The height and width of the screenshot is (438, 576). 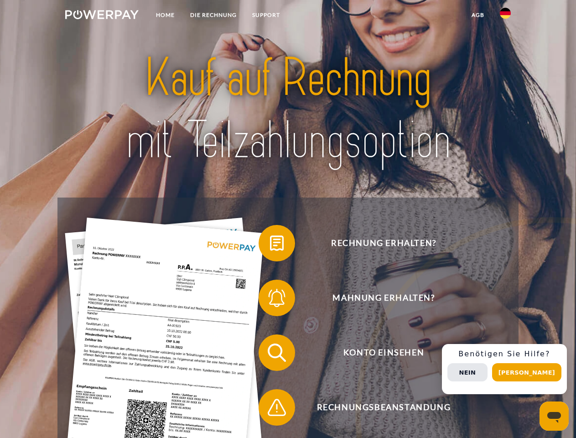 What do you see at coordinates (277, 243) in the screenshot?
I see `img: qb_bill.svg` at bounding box center [277, 243].